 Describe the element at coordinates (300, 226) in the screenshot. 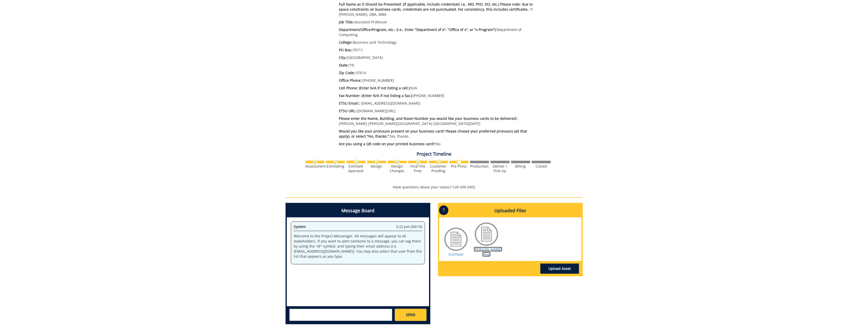

I see `span: System` at that location.